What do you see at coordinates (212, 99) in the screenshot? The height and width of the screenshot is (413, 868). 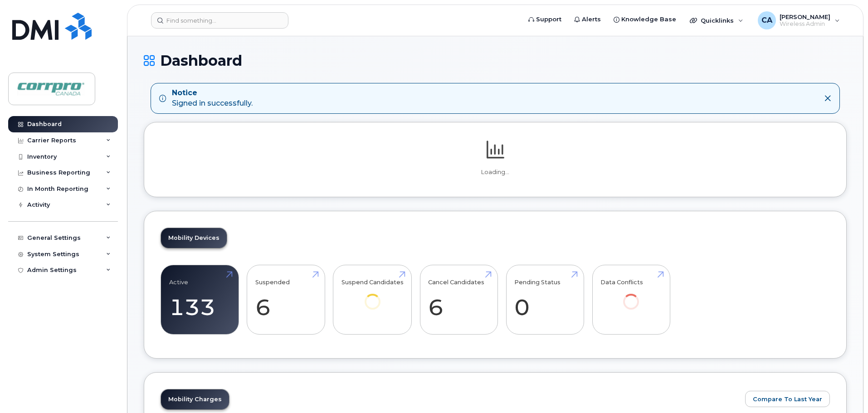 I see `div: Signed in successfully.` at bounding box center [212, 99].